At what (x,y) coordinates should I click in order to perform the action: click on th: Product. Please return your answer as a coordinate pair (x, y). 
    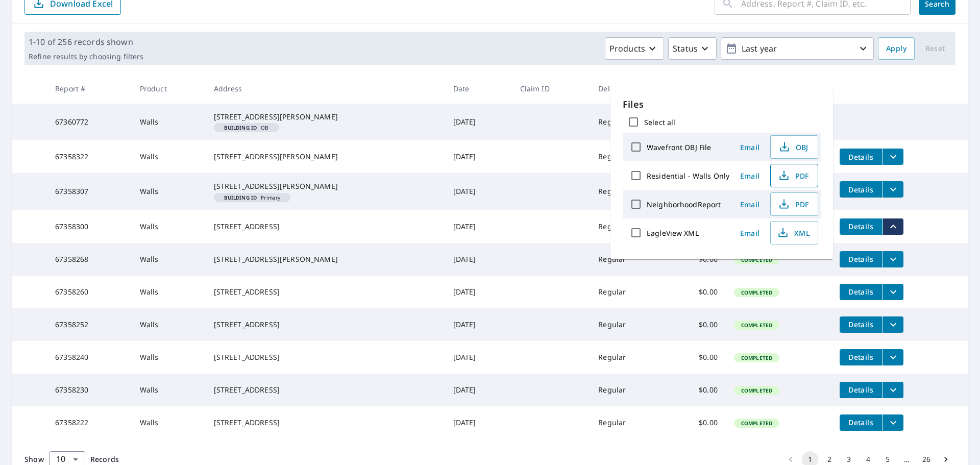
    Looking at the image, I should click on (168, 88).